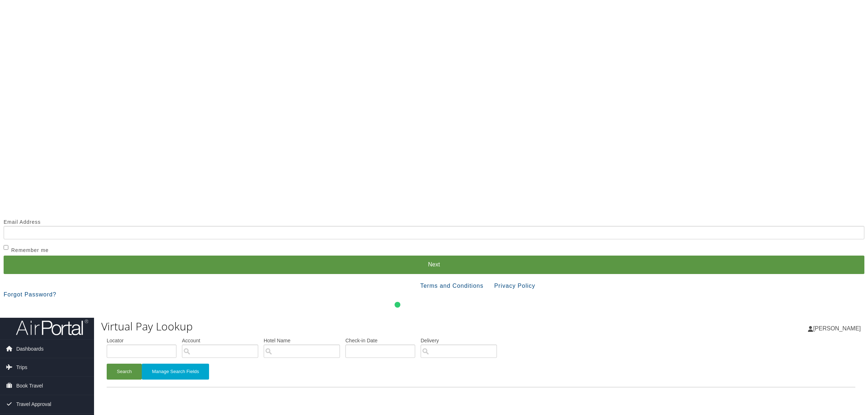 Image resolution: width=868 pixels, height=415 pixels. Describe the element at coordinates (34, 404) in the screenshot. I see `span: Travel Approval` at that location.